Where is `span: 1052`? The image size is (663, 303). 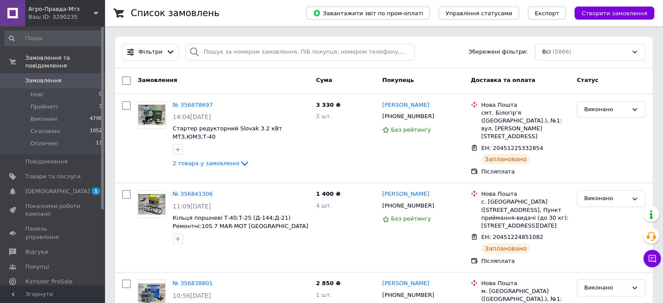
span: 1052 is located at coordinates (96, 131).